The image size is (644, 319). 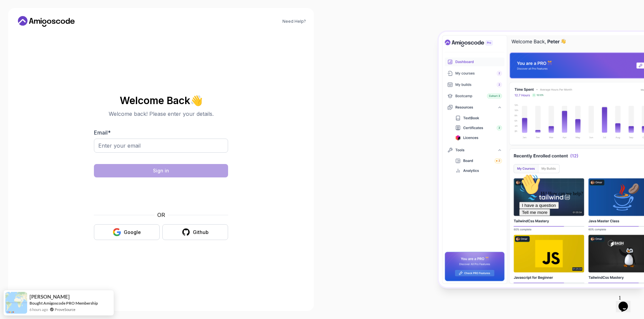 What do you see at coordinates (132, 232) in the screenshot?
I see `div: Google` at bounding box center [132, 232].